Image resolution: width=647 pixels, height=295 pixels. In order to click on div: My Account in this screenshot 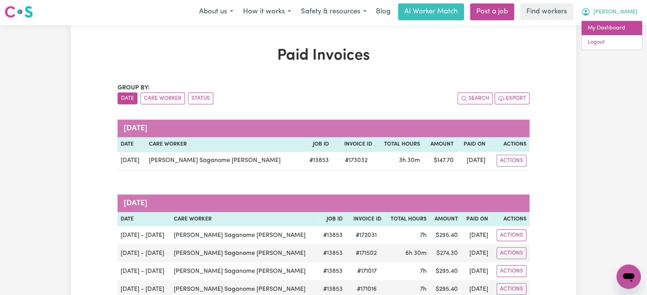, I will do `click(612, 35)`.